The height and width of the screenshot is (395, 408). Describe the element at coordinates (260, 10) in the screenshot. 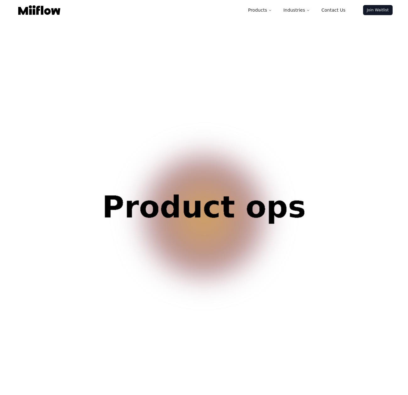

I see `button: Products` at that location.